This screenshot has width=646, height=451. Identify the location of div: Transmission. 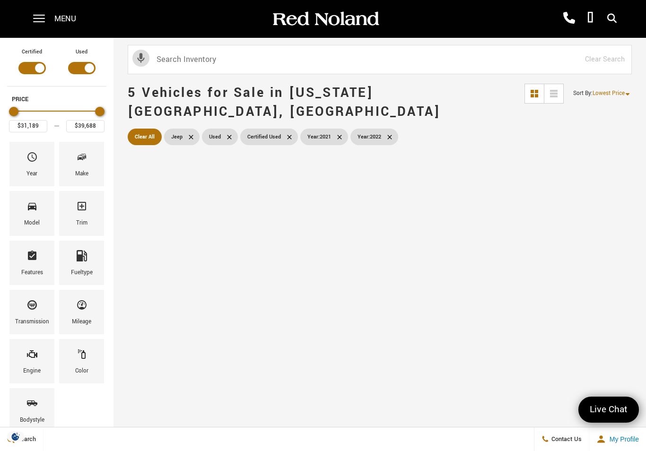
(32, 322).